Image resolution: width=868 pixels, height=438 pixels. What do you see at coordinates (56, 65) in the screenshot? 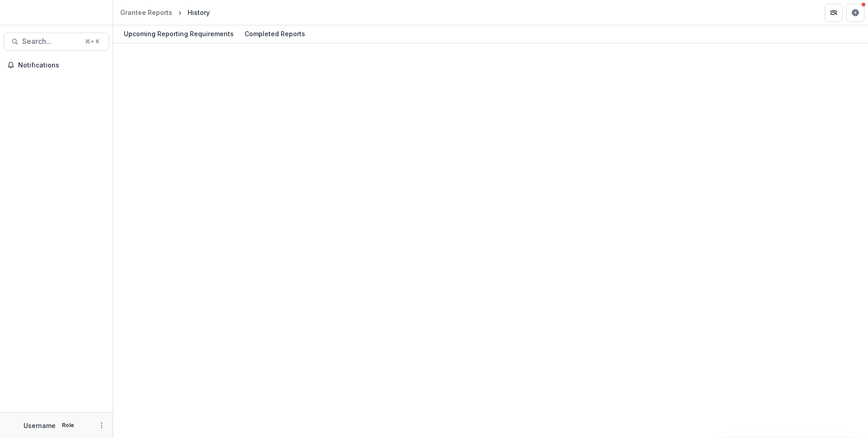
I see `button: Notifications` at bounding box center [56, 65].